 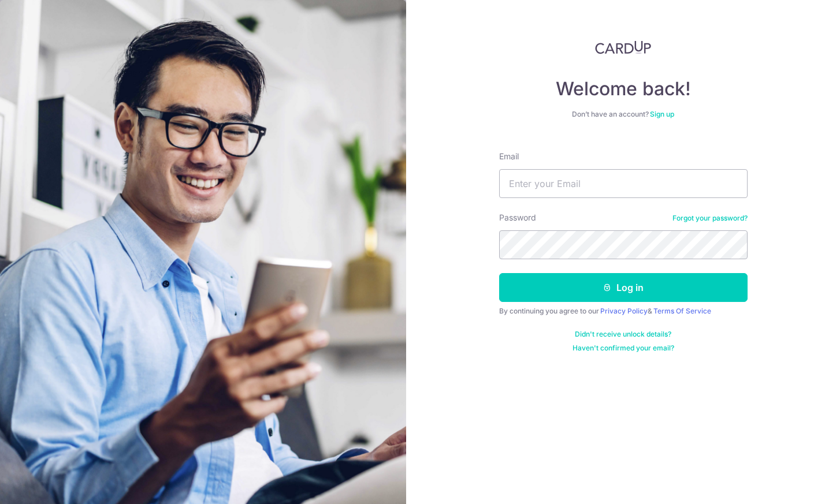 What do you see at coordinates (624, 311) in the screenshot?
I see `div: By continuing you agree to our &` at bounding box center [624, 311].